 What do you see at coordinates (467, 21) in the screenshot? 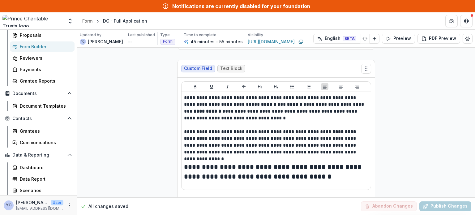
I see `button: Get Help` at bounding box center [467, 21].